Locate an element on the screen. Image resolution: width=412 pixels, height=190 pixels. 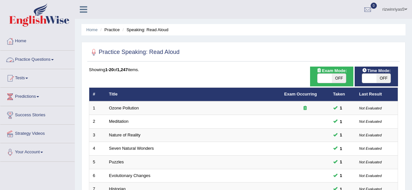
li: Speaking: Read Aloud is located at coordinates (144, 30).